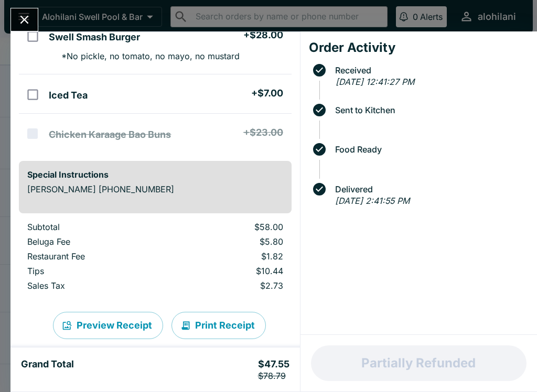  Describe the element at coordinates (267, 93) in the screenshot. I see `h5: + $7.00` at that location.